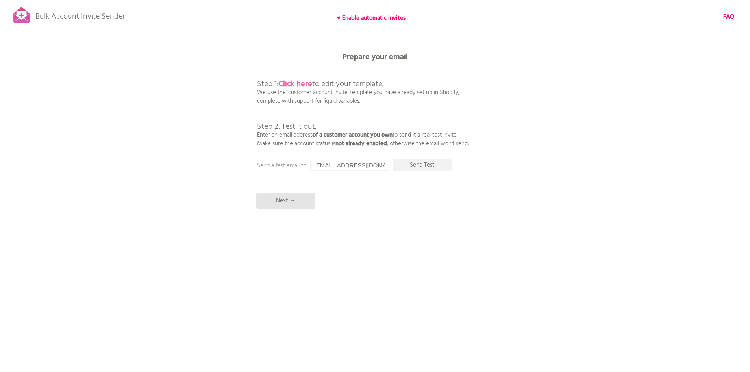 This screenshot has width=750, height=372. I want to click on b: Click here, so click(295, 84).